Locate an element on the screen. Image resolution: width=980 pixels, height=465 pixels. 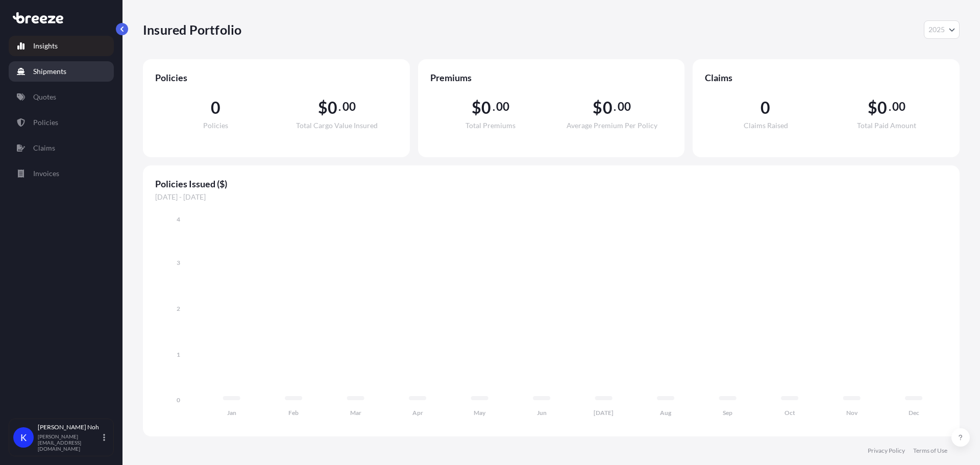
tspan: Sep is located at coordinates (727, 413).